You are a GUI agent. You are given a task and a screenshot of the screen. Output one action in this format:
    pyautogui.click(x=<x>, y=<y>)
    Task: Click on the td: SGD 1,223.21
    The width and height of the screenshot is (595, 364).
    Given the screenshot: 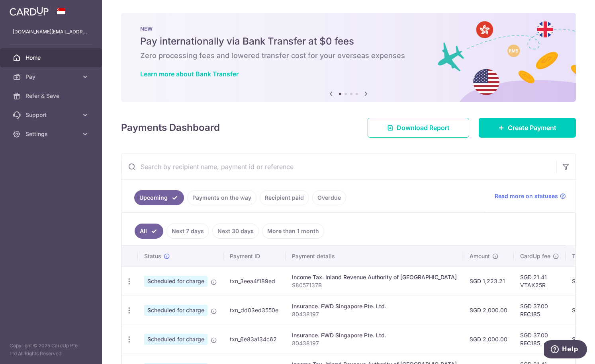 What is the action you would take?
    pyautogui.click(x=488, y=281)
    